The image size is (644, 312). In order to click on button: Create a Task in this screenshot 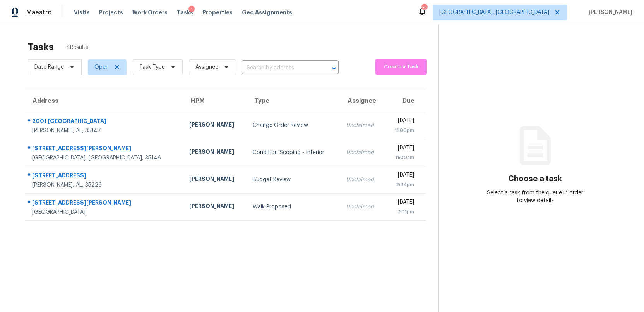, I will do `click(401, 67)`.